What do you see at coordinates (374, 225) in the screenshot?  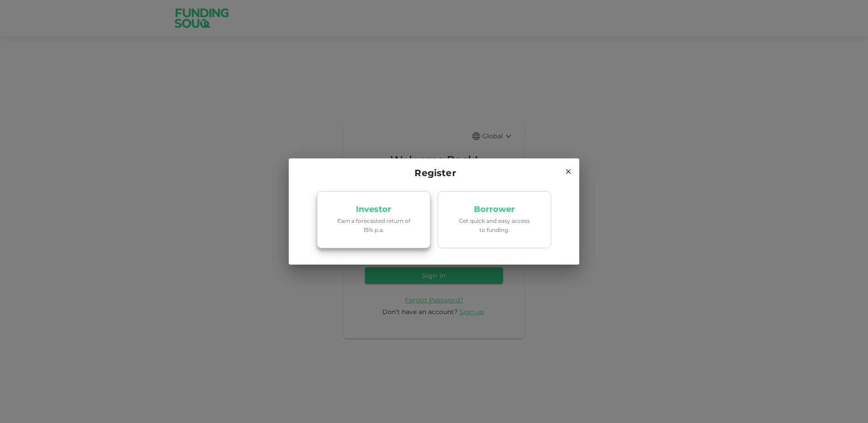 I see `p: Earn a forecasted return of 15% p.a.` at bounding box center [374, 225].